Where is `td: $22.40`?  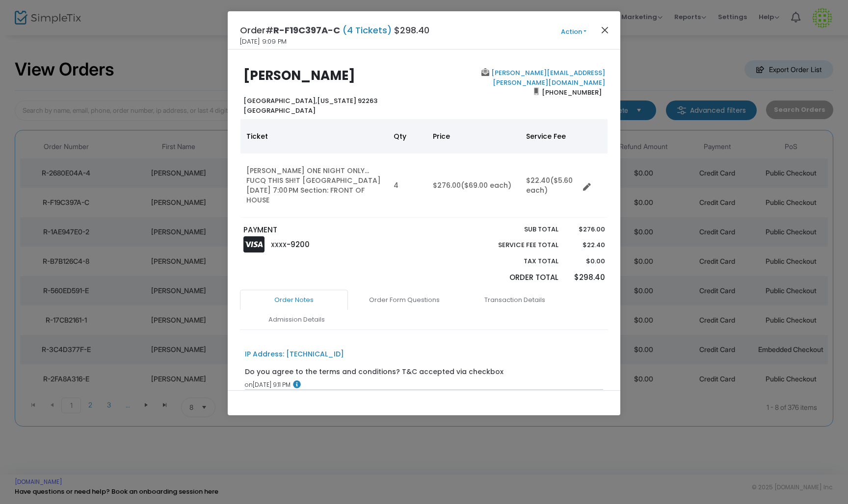
td: $22.40 is located at coordinates (550, 185).